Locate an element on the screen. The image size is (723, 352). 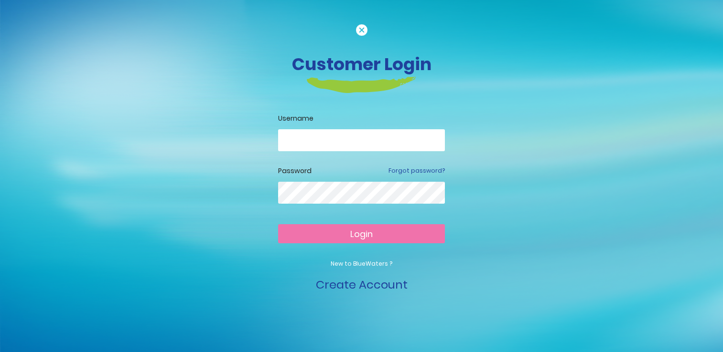
label: Username is located at coordinates (361, 118).